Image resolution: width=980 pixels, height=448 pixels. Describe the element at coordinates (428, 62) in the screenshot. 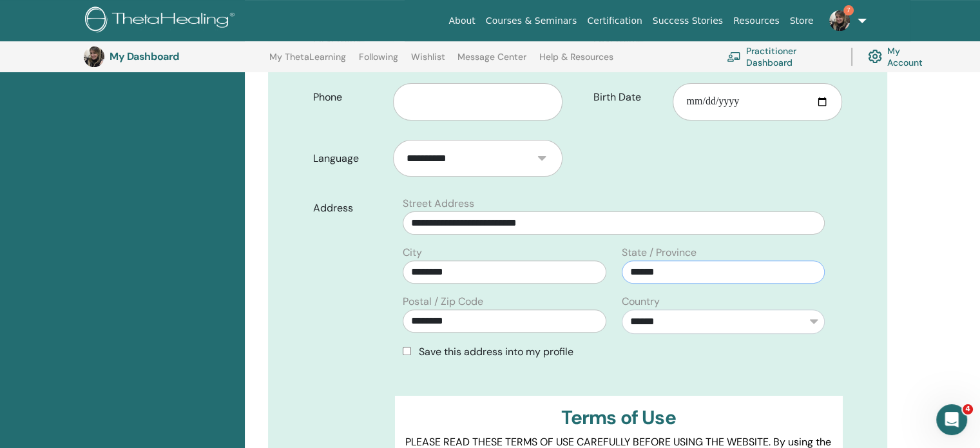

I see `a: Wishlist` at that location.